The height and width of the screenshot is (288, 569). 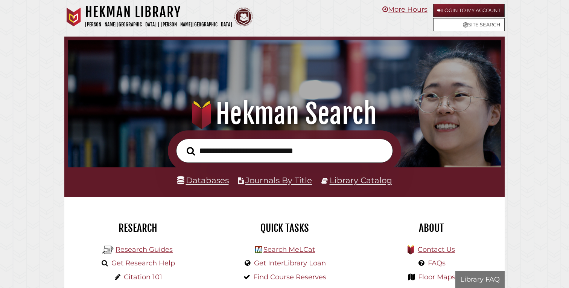 I want to click on a: FAQs, so click(x=437, y=263).